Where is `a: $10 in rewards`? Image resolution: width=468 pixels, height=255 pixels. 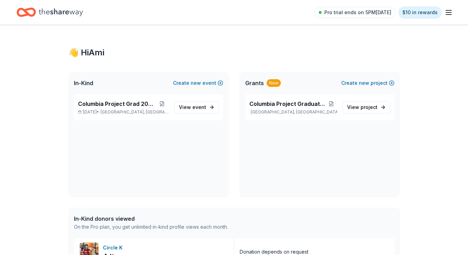 a: $10 in rewards is located at coordinates (420, 12).